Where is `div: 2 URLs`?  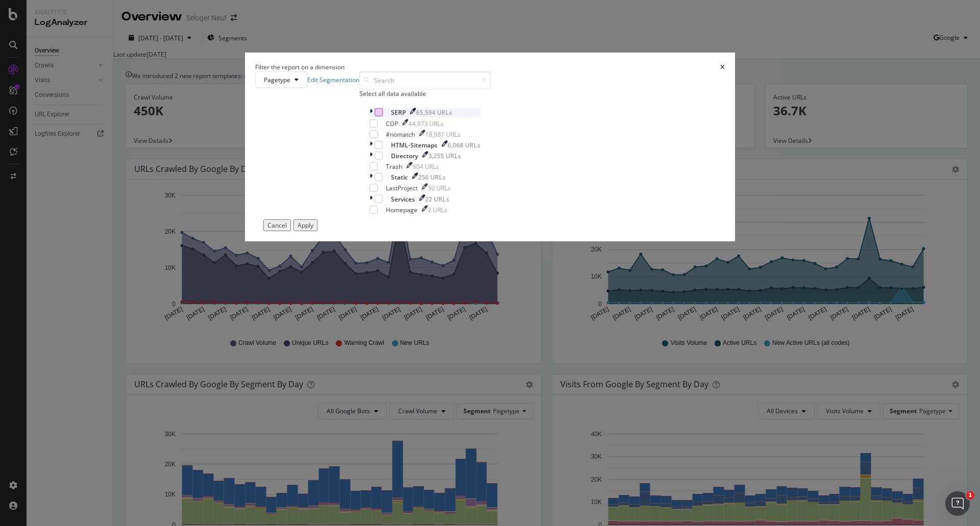
div: 2 URLs is located at coordinates (438, 210).